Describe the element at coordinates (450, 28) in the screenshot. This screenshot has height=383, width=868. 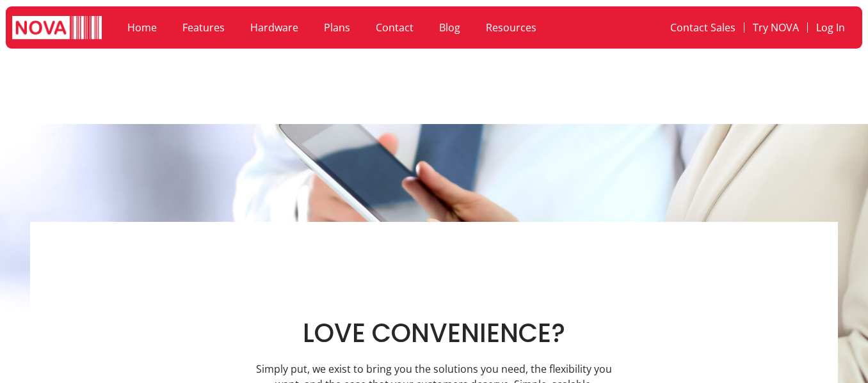
I see `a: Blog` at that location.